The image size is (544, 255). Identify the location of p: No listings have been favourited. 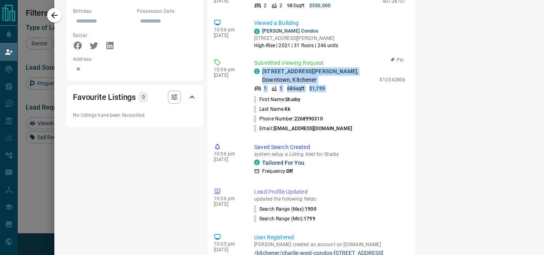
(135, 115).